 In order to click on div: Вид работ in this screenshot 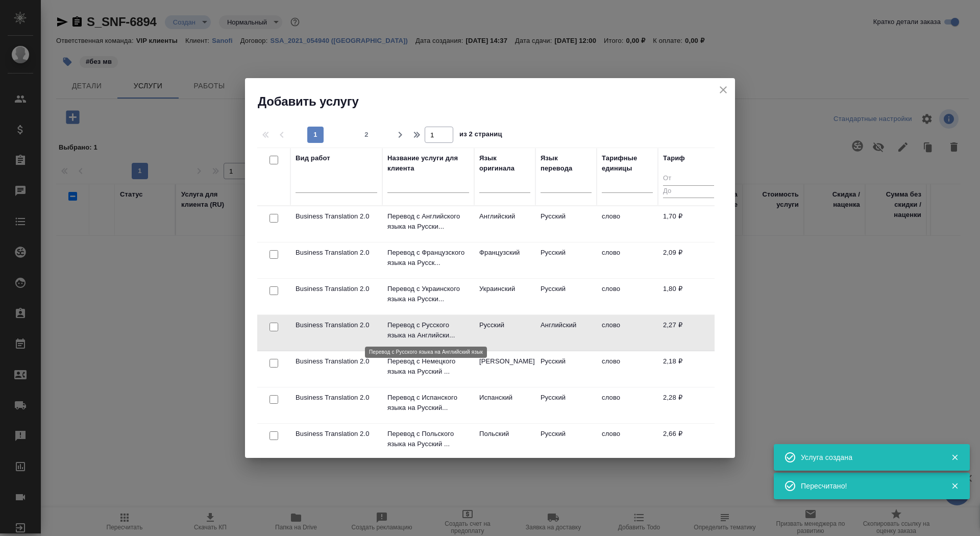, I will do `click(313, 158)`.